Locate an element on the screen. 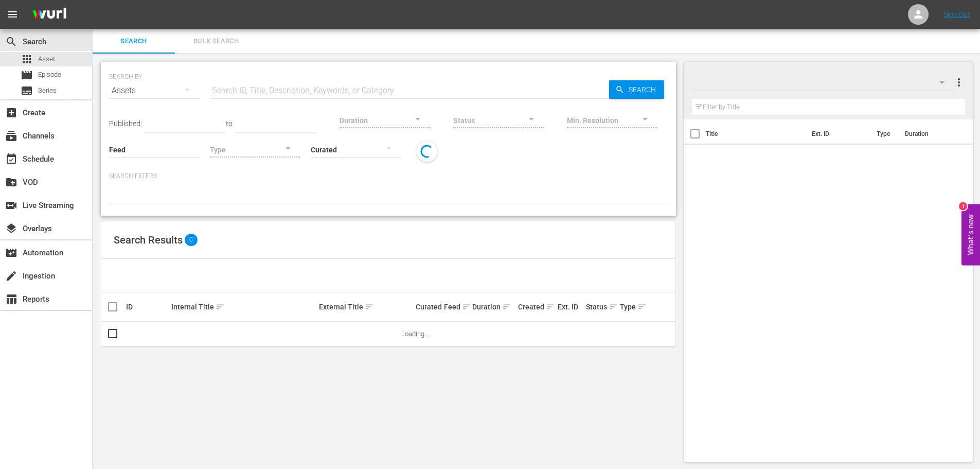  span: VOD is located at coordinates (12, 183).